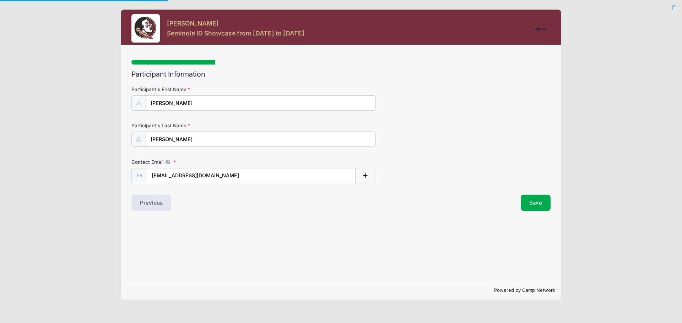 This screenshot has height=323, width=682. I want to click on input: Participant's Last Name, so click(261, 139).